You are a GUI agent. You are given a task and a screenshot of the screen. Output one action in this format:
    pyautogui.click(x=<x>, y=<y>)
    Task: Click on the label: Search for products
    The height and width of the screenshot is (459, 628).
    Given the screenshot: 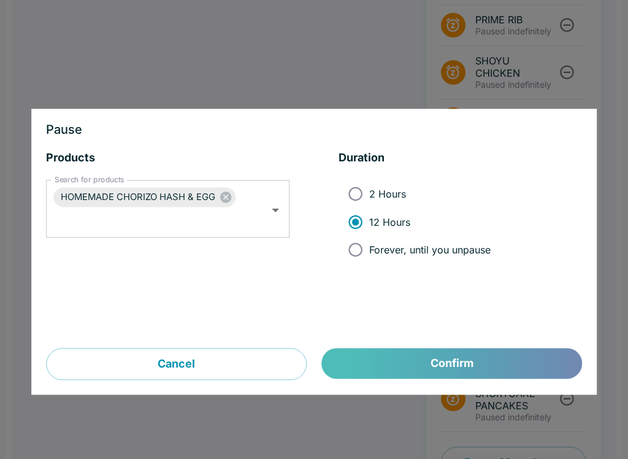 What is the action you would take?
    pyautogui.click(x=89, y=180)
    